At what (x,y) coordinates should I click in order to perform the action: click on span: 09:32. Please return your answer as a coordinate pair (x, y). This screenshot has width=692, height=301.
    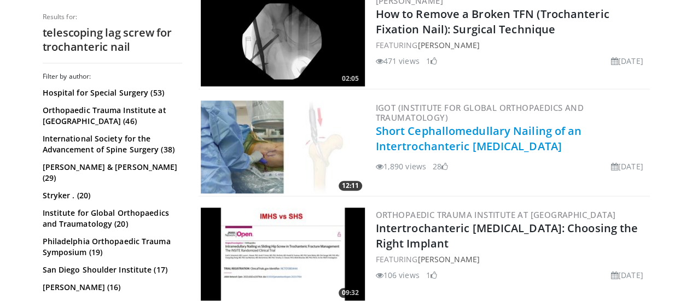
    Looking at the image, I should click on (350, 293).